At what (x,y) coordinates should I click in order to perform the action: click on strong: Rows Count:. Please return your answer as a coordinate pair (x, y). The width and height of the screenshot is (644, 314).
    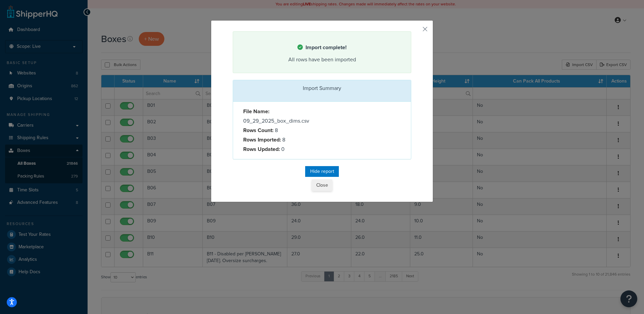
    Looking at the image, I should click on (258, 130).